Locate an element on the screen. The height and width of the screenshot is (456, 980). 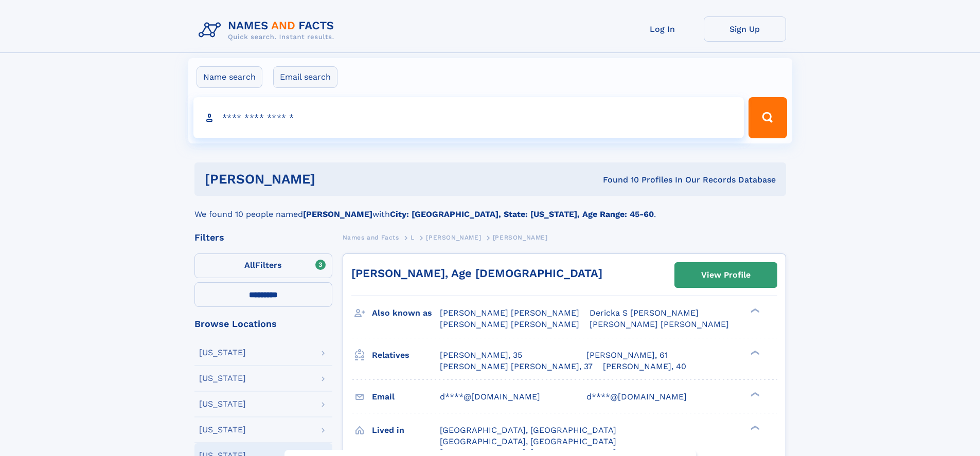
a: Log In is located at coordinates (663, 29).